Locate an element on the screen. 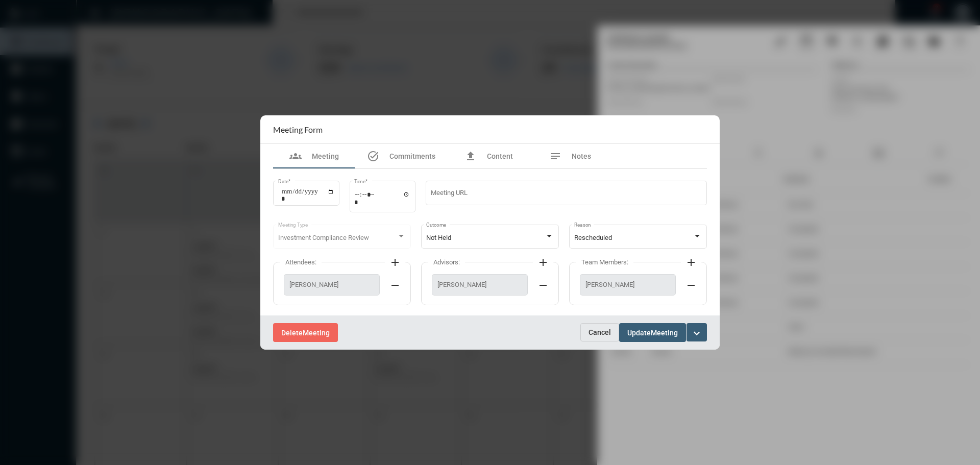 This screenshot has height=465, width=980. span: Not Held is located at coordinates (439, 237).